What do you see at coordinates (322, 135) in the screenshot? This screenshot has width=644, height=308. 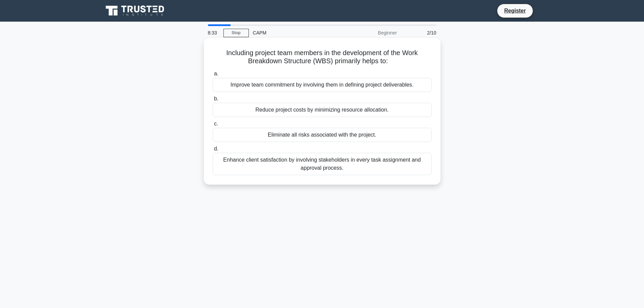 I see `div: Eliminate all risks associated with the project.` at bounding box center [322, 135].